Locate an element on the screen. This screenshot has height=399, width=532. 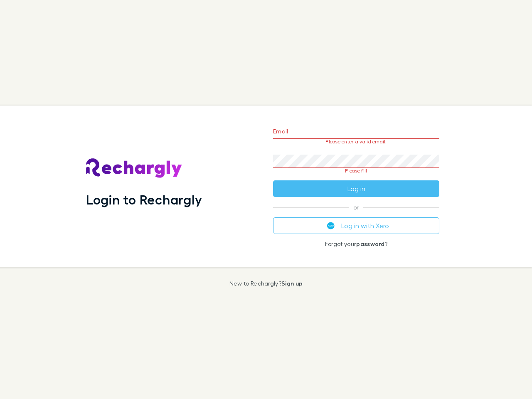
a: Sign up is located at coordinates (291, 283).